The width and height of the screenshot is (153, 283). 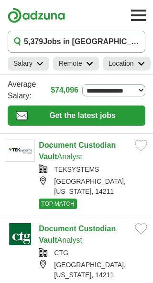 What do you see at coordinates (127, 63) in the screenshot?
I see `a: Location` at bounding box center [127, 63].